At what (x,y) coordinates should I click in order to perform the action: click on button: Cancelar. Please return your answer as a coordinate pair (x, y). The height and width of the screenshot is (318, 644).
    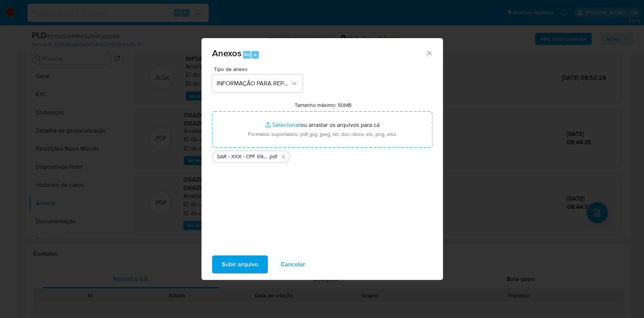
    Looking at the image, I should click on (292, 265).